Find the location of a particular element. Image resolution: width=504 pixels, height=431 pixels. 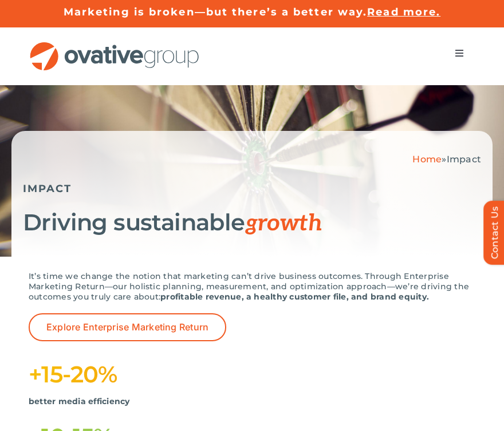

a: OG_Full_horizontal_RGB is located at coordinates (114, 46).